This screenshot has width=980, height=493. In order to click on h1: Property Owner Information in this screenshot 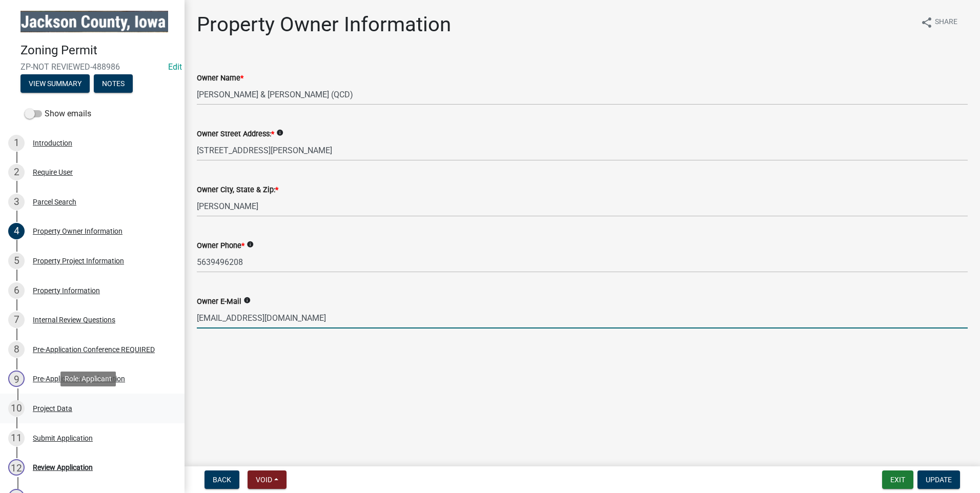, I will do `click(324, 24)`.